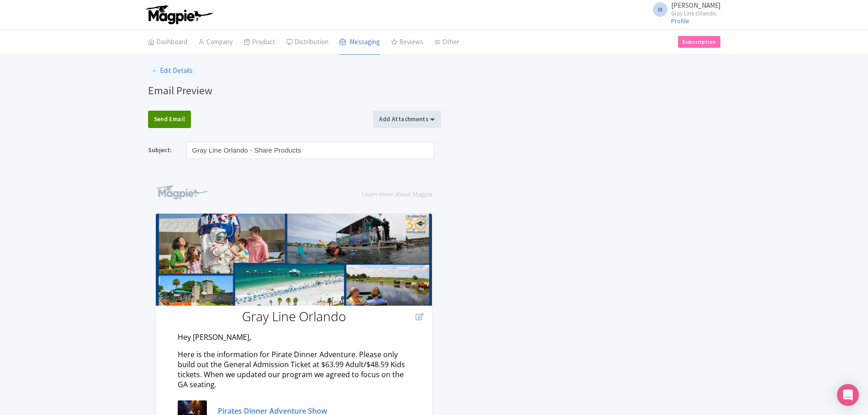 This screenshot has width=868, height=415. What do you see at coordinates (407, 119) in the screenshot?
I see `div: Add Attachments` at bounding box center [407, 119].